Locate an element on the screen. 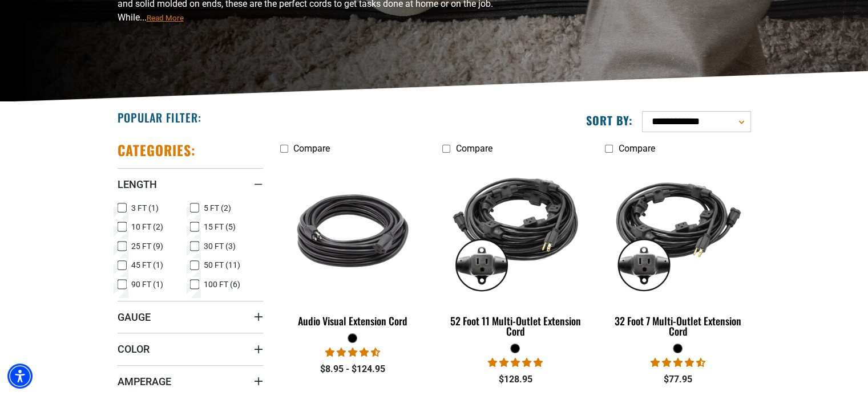  span: 50 FT (11) is located at coordinates (222, 265).